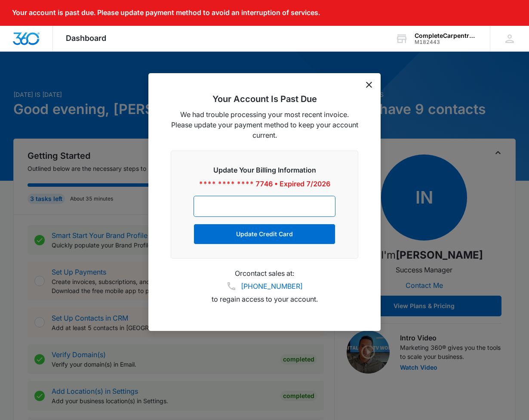 This screenshot has height=420, width=529. I want to click on div: Dashboard, so click(86, 38).